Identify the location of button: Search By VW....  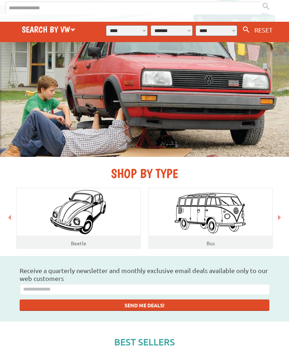
(246, 30).